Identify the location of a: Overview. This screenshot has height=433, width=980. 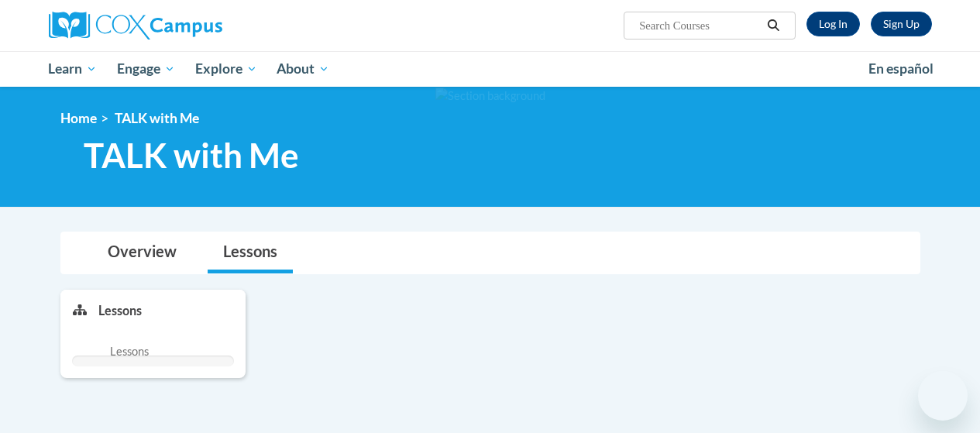
(142, 253).